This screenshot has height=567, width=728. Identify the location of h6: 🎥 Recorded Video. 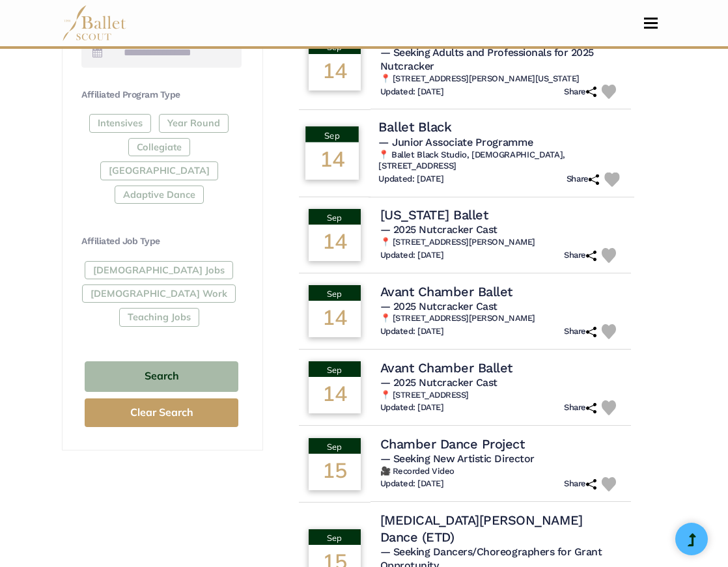
(501, 472).